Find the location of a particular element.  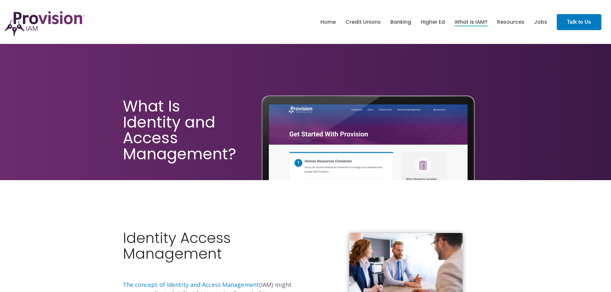

nav: menu is located at coordinates (434, 22).